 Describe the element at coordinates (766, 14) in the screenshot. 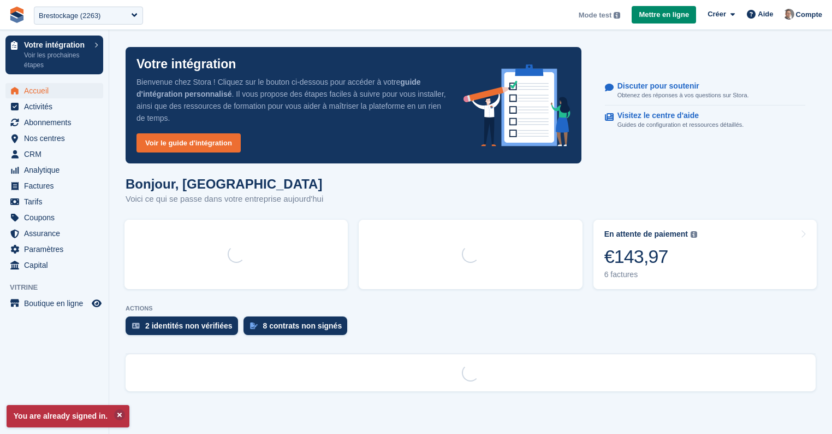

I see `span: Aide` at that location.